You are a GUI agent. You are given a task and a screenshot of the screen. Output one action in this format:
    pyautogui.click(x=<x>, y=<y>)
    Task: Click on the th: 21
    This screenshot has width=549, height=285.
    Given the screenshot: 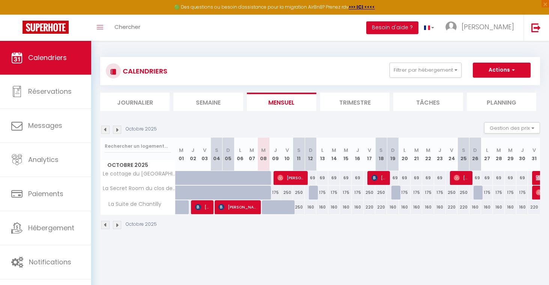 What is the action you would take?
    pyautogui.click(x=416, y=154)
    